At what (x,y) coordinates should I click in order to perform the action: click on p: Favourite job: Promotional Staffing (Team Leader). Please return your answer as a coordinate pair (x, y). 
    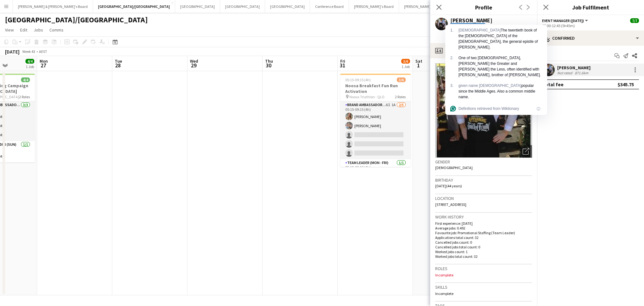
    Looking at the image, I should click on (484, 232).